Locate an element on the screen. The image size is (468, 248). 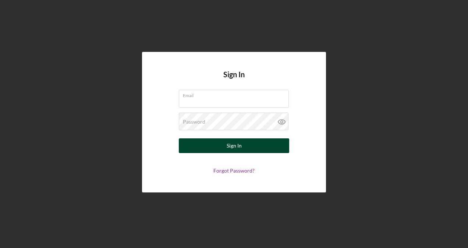
h4: Sign In is located at coordinates (234, 80).